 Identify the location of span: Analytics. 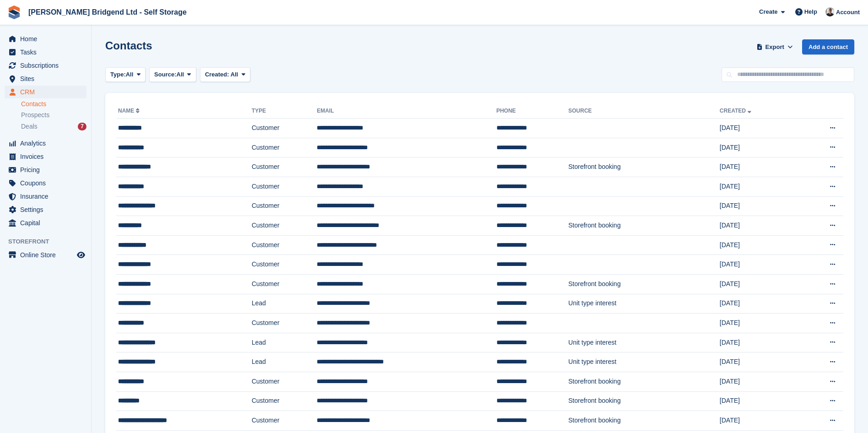
(48, 143).